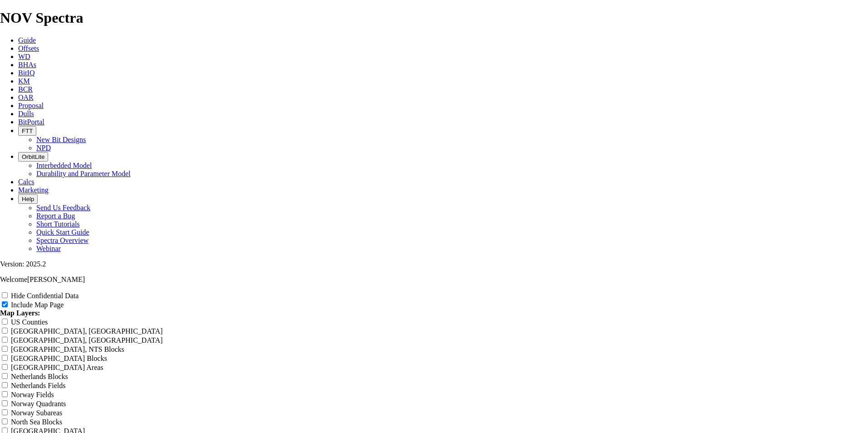  Describe the element at coordinates (25, 89) in the screenshot. I see `span: BCR` at that location.